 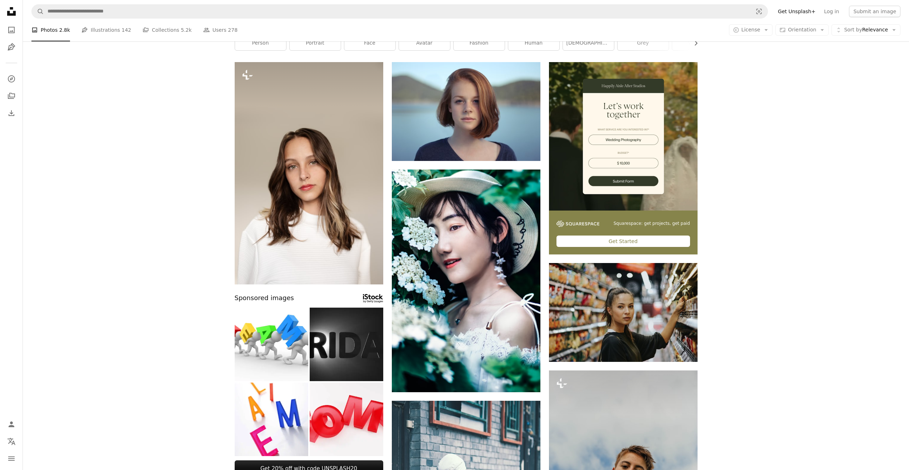 What do you see at coordinates (167, 30) in the screenshot?
I see `a: Collections 5.2k` at bounding box center [167, 30].